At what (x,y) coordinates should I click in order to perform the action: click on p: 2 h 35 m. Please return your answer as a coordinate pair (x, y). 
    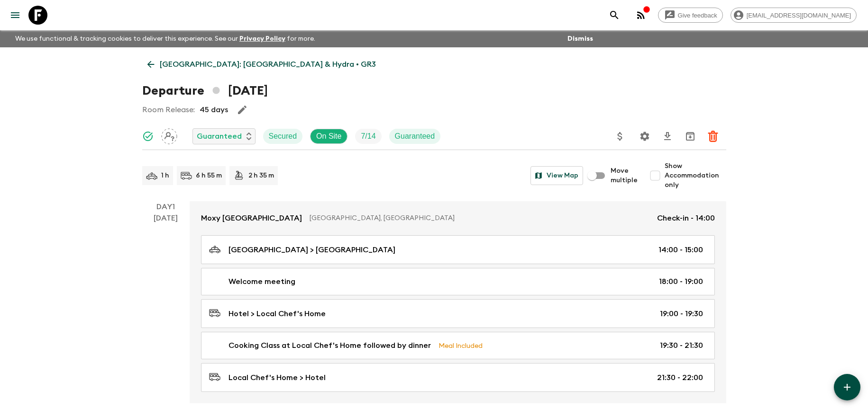
    Looking at the image, I should click on (261, 175).